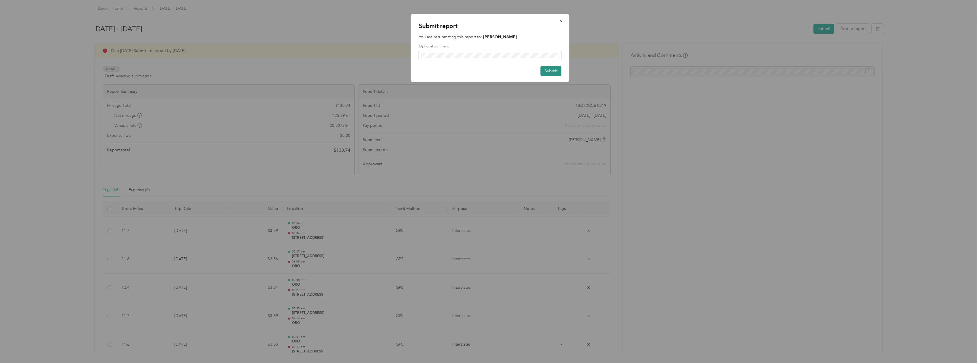 The width and height of the screenshot is (980, 363). I want to click on p: You are resubmitting this report to:, so click(490, 37).